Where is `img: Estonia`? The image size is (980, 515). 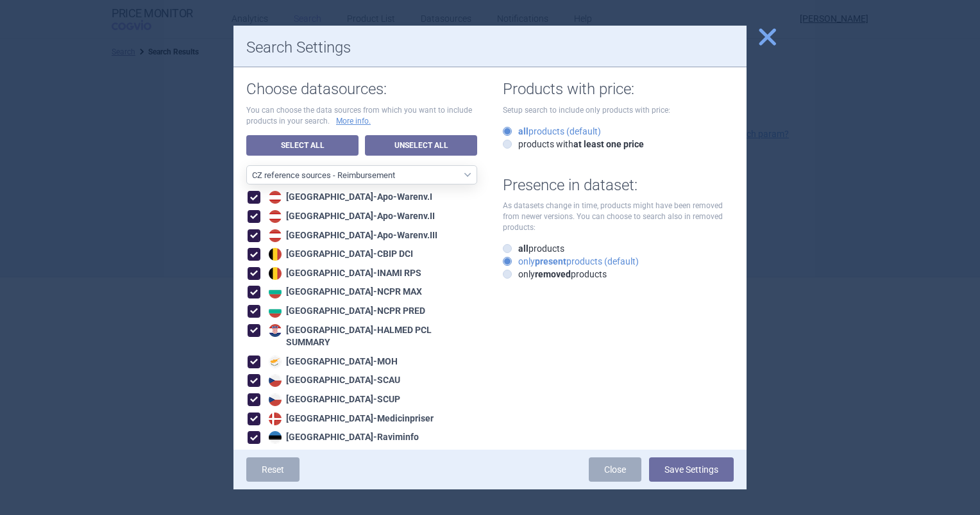
img: Estonia is located at coordinates (275, 438).